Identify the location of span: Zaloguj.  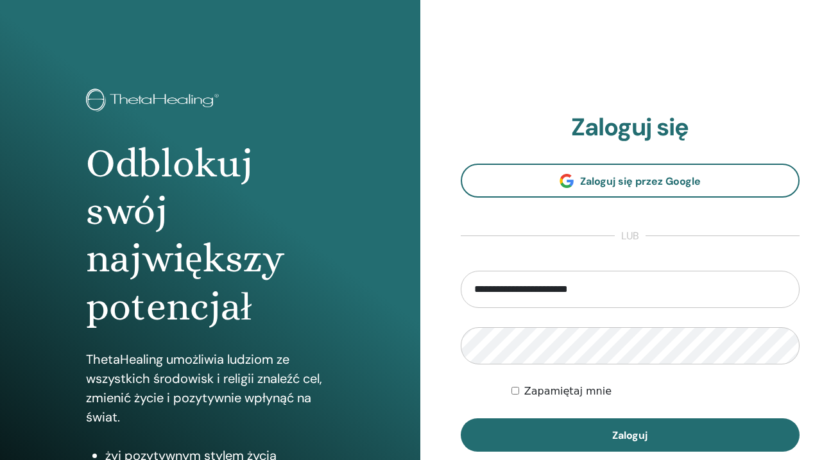
(630, 435).